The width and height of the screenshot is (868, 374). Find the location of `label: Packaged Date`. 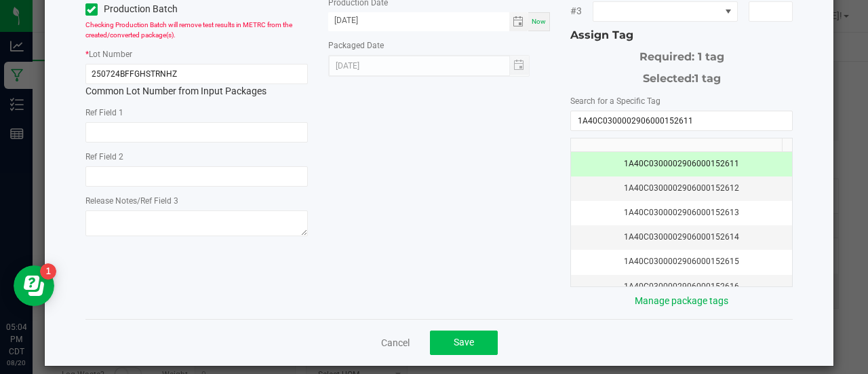

label: Packaged Date is located at coordinates (356, 46).